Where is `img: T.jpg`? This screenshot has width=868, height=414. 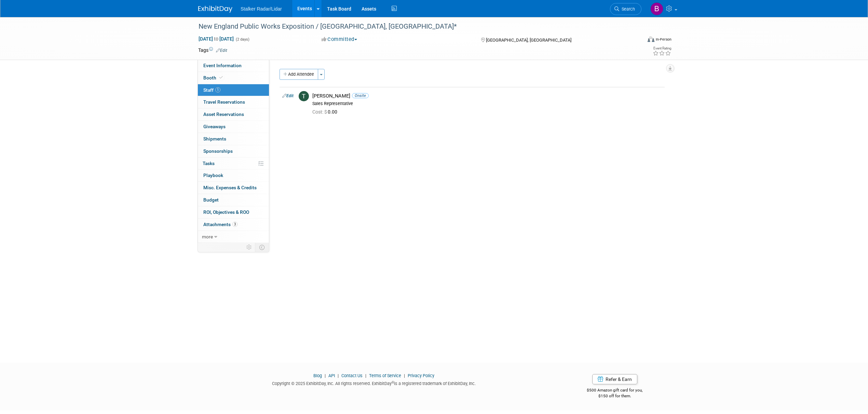 img: T.jpg is located at coordinates (303, 96).